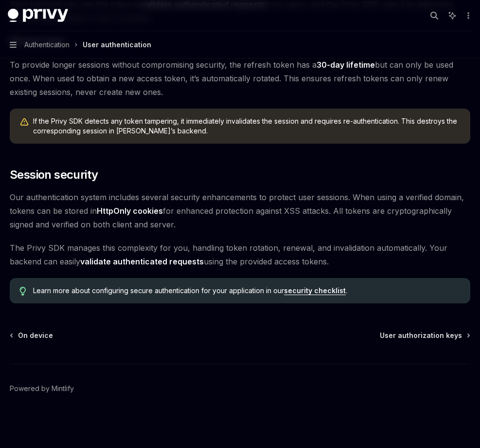 This screenshot has height=448, width=480. I want to click on svg: Warning, so click(24, 122).